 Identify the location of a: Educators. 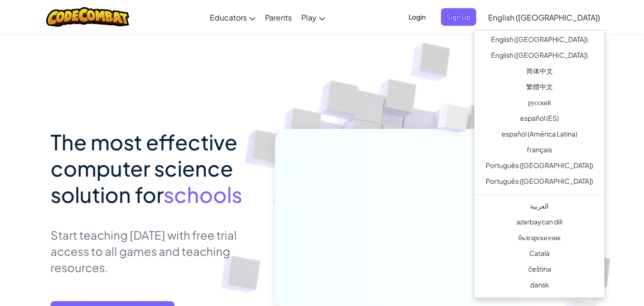
(233, 17).